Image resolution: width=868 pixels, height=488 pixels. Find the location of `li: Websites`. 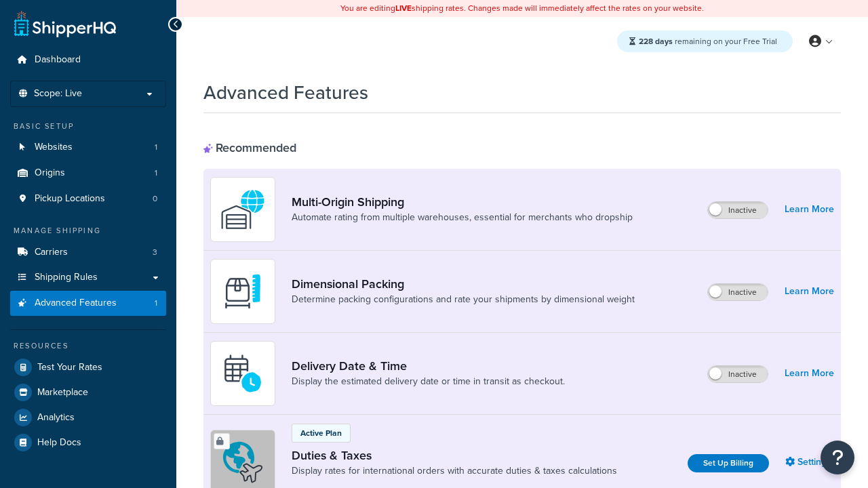

li: Websites is located at coordinates (88, 147).